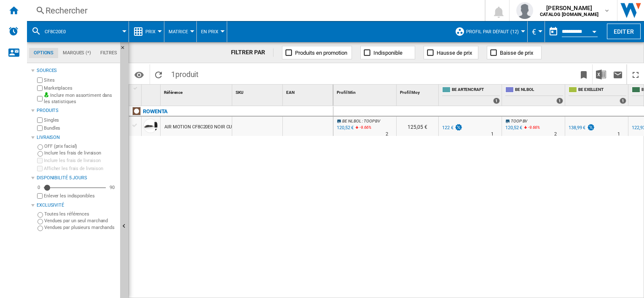 This screenshot has height=298, width=644. What do you see at coordinates (40, 168) in the screenshot?
I see `input: Afficher les frais de livraison` at bounding box center [40, 168].